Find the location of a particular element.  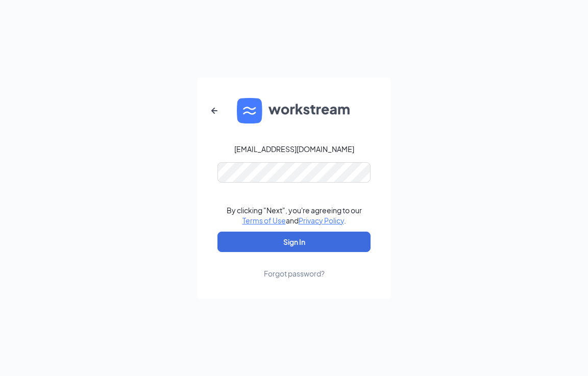

button: ArrowLeftNew is located at coordinates (214, 111).